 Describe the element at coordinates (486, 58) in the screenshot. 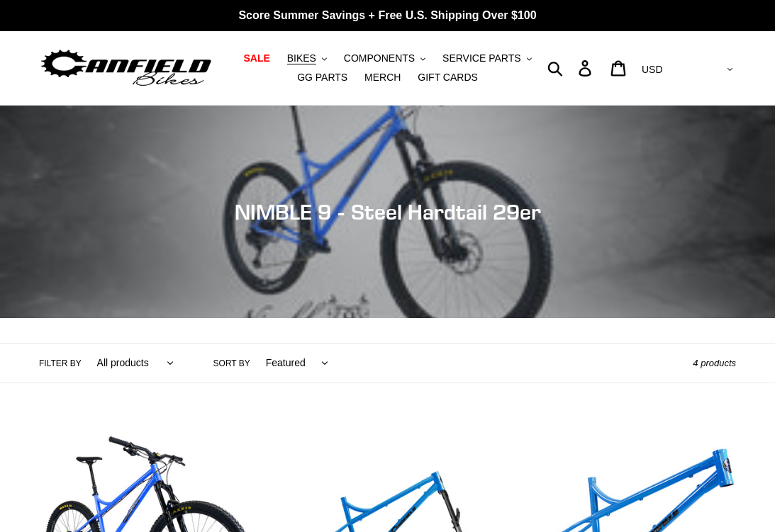

I see `button: SERVICE PARTS` at that location.